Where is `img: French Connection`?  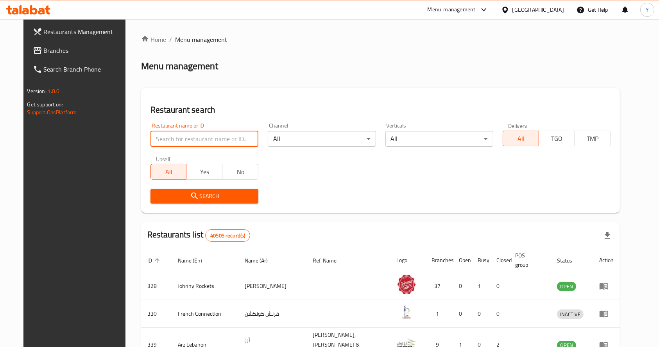 img: French Connection is located at coordinates (406, 312).